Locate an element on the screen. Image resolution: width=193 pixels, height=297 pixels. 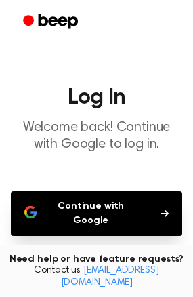
span: Contact us is located at coordinates (96, 277).